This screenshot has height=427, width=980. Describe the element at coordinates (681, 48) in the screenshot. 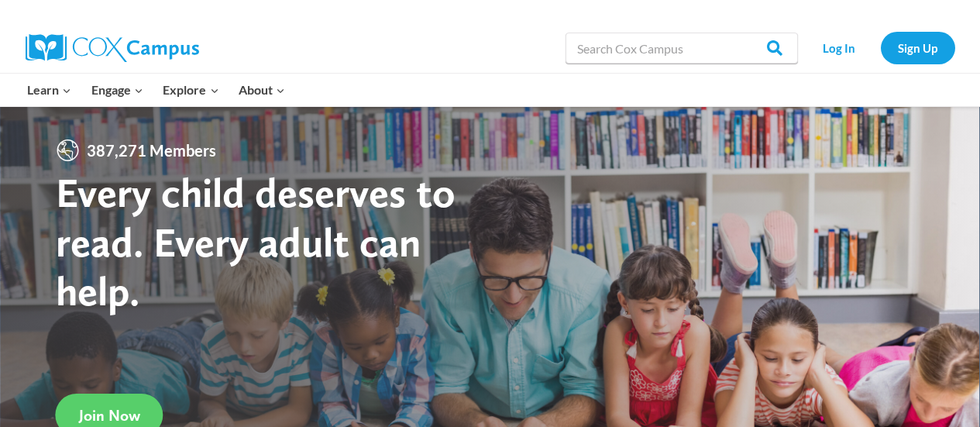

I see `input: Search Cox Campus` at that location.